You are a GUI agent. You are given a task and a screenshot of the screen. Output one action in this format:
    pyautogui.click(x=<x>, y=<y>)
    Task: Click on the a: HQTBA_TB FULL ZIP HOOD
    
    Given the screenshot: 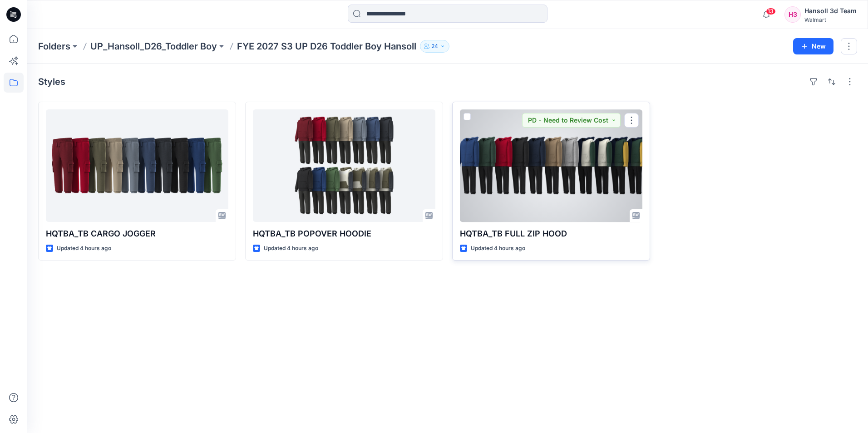 What is the action you would take?
    pyautogui.click(x=551, y=166)
    